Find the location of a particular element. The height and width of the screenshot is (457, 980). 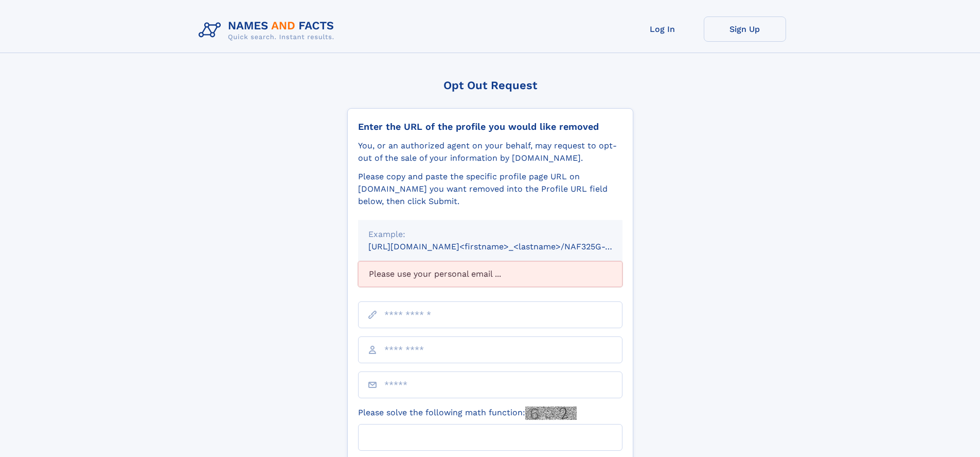

div: Please use your personal email ... is located at coordinates (490, 274).